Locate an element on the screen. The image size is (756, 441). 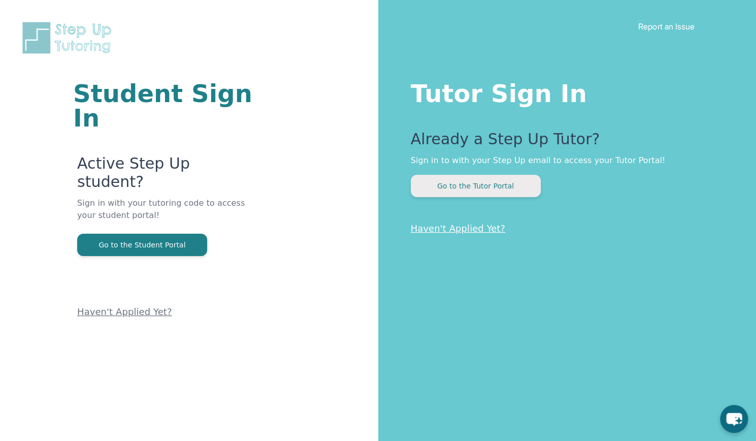
a: Go to the Student Portal is located at coordinates (142, 244).